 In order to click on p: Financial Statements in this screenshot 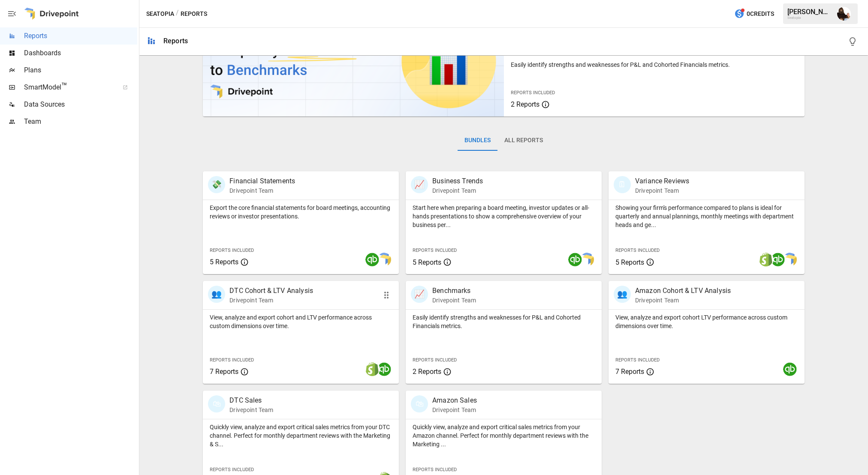, I will do `click(262, 181)`.